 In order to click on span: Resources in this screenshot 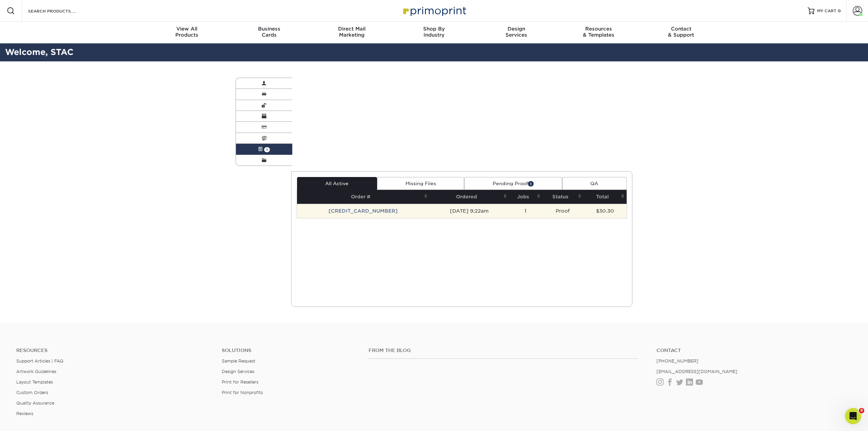, I will do `click(598, 29)`.